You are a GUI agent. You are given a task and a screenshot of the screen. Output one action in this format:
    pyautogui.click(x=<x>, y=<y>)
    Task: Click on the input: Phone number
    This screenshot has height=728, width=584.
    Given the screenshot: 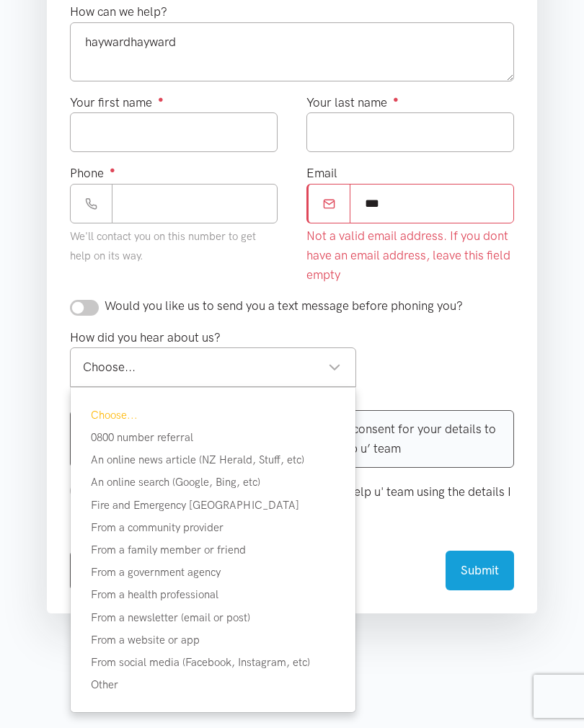 What is the action you would take?
    pyautogui.click(x=195, y=203)
    